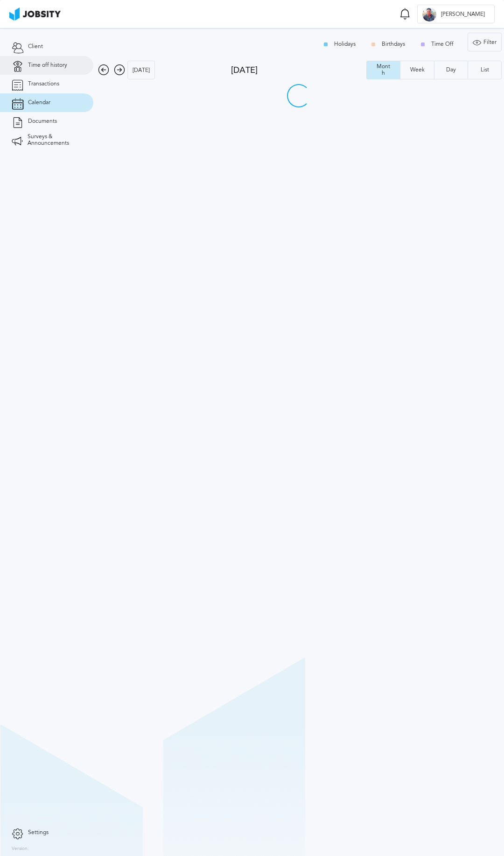 Image resolution: width=504 pixels, height=856 pixels. I want to click on label: Version:, so click(20, 849).